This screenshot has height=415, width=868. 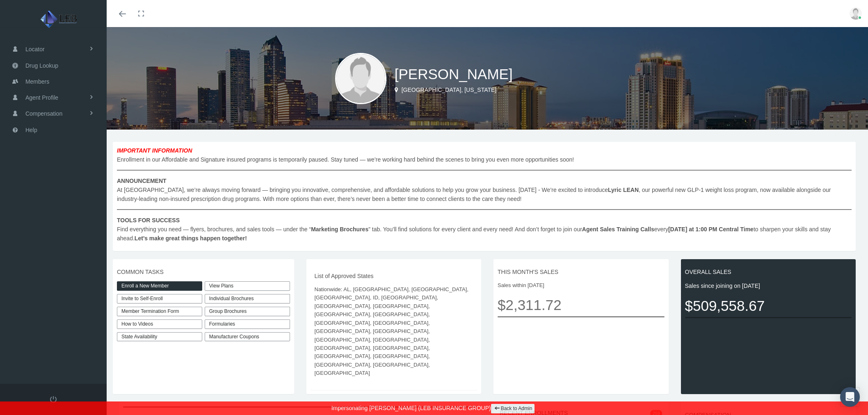 What do you see at coordinates (581, 304) in the screenshot?
I see `span: $2,311.72` at bounding box center [581, 304].